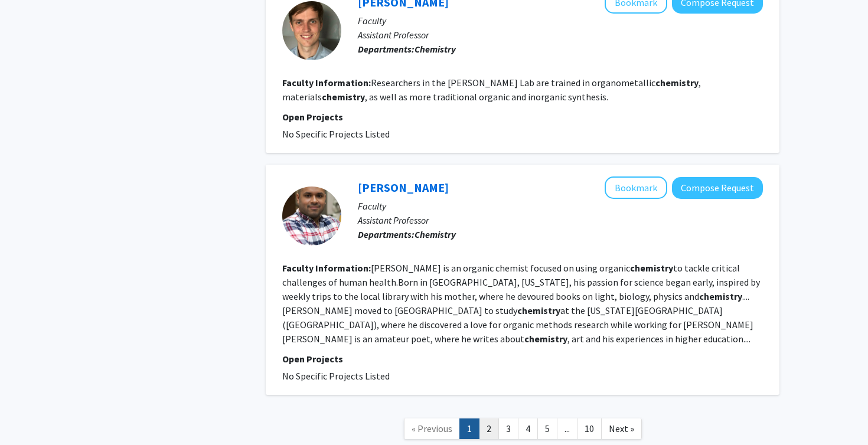  Describe the element at coordinates (636, 187) in the screenshot. I see `button: Add Siraj Ali to Bookmarks` at that location.